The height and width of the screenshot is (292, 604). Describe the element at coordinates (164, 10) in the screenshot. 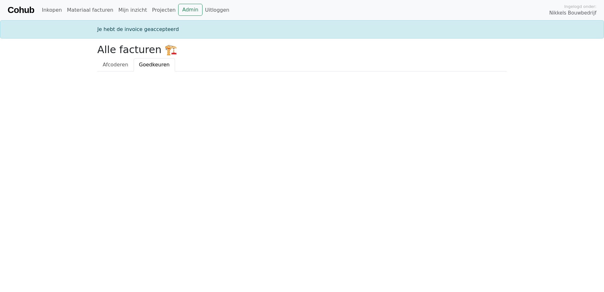

I see `a: Projecten` at that location.